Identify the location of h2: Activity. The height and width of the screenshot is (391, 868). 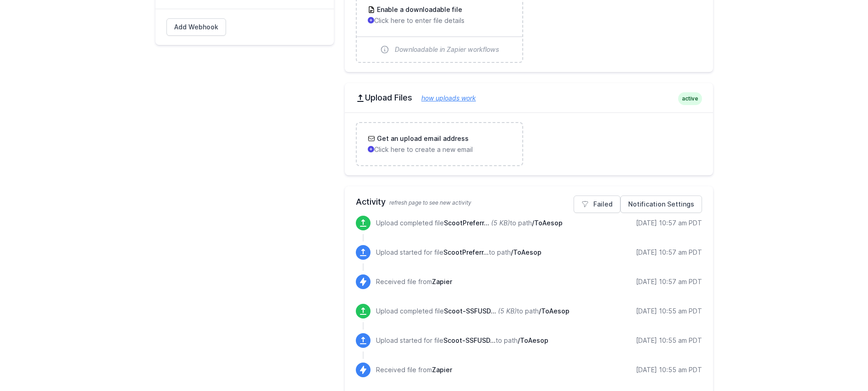
(528, 202).